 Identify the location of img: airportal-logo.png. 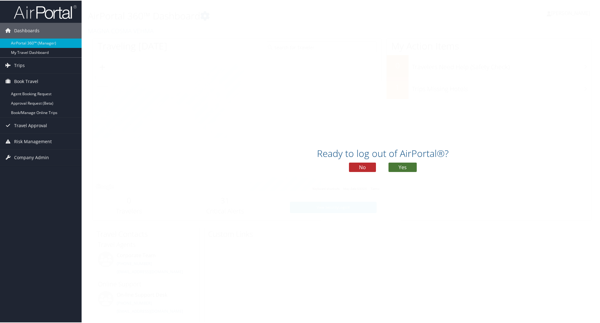
(45, 11).